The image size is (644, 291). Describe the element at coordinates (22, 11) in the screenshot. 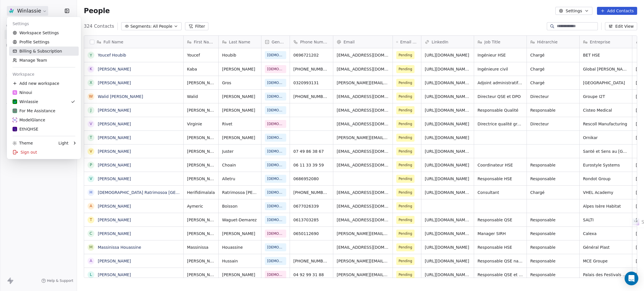

I see `div: v 4.0.24` at that location.